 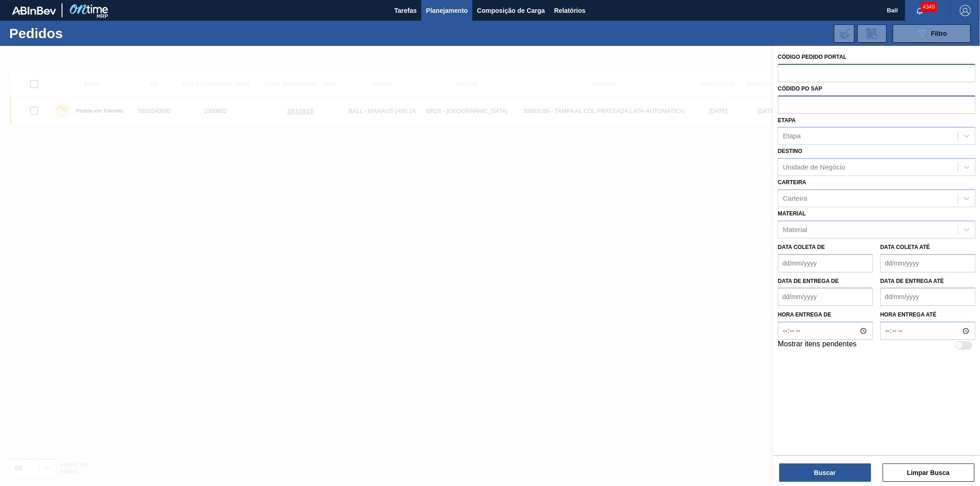 What do you see at coordinates (844, 34) in the screenshot?
I see `div: Importar Negociações dos Pedidos` at bounding box center [844, 34].